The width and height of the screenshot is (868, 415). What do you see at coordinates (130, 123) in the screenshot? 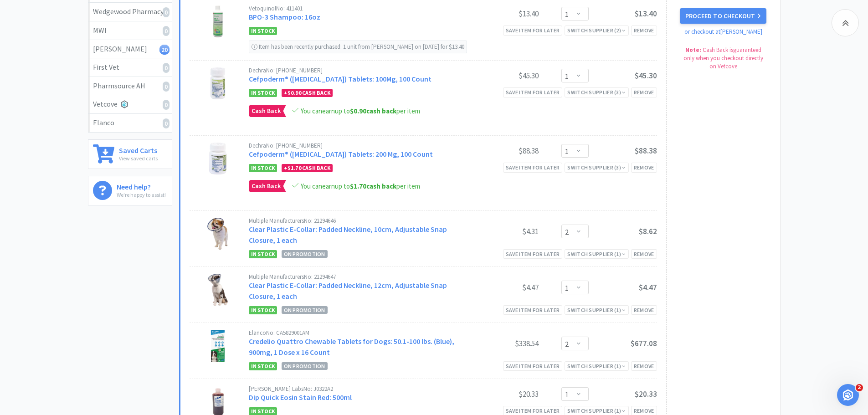
I see `div: Elanco` at bounding box center [130, 123].